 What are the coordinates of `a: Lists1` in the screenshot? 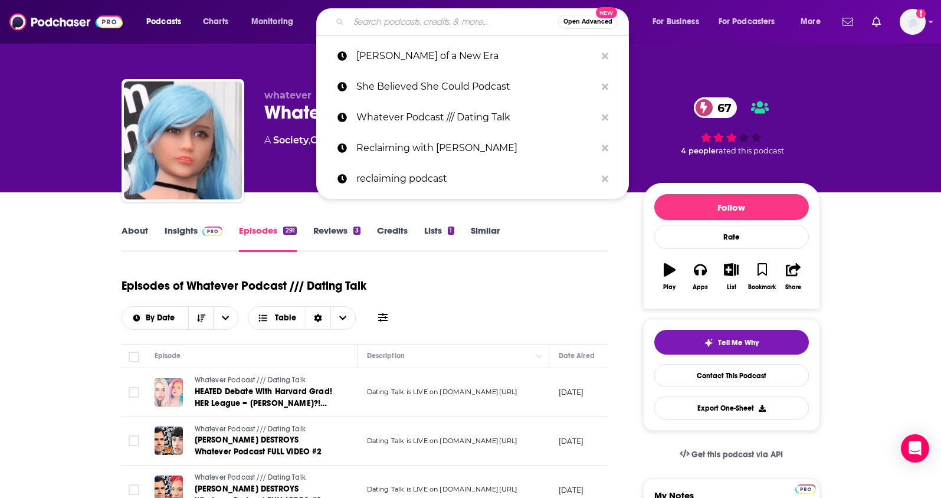 It's located at (439, 238).